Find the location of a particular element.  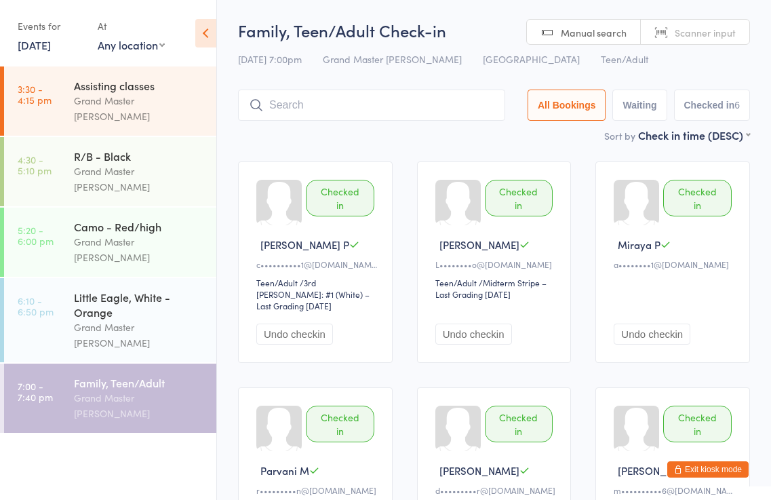

div: Assisting classes is located at coordinates (139, 85).